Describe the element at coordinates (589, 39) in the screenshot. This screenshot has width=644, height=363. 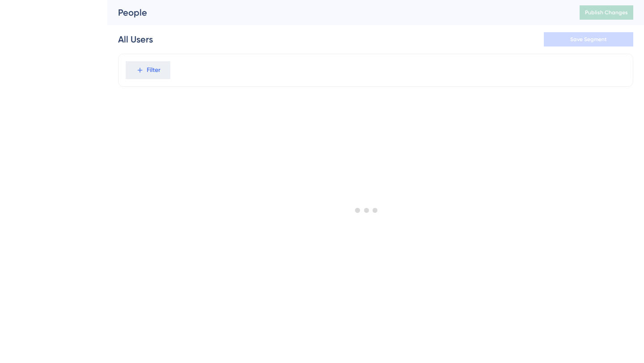
I see `span: Save Segment` at that location.